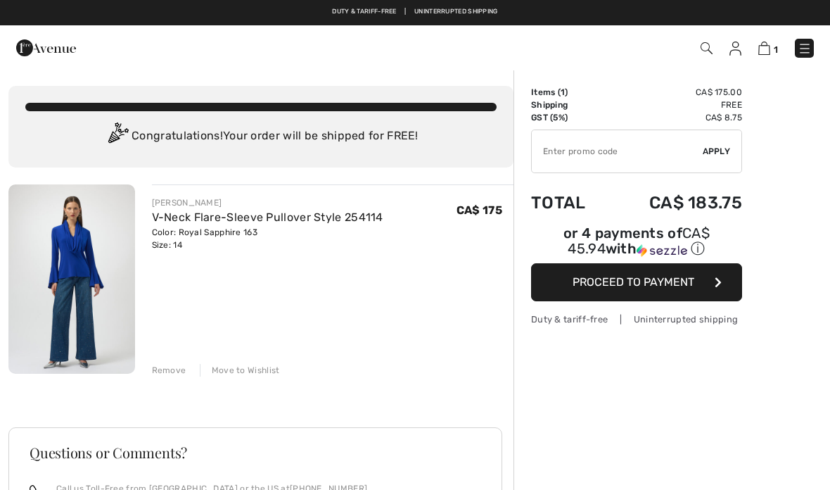  Describe the element at coordinates (261, 136) in the screenshot. I see `div: Congratulations! Your order will be shipped for FREE!` at that location.